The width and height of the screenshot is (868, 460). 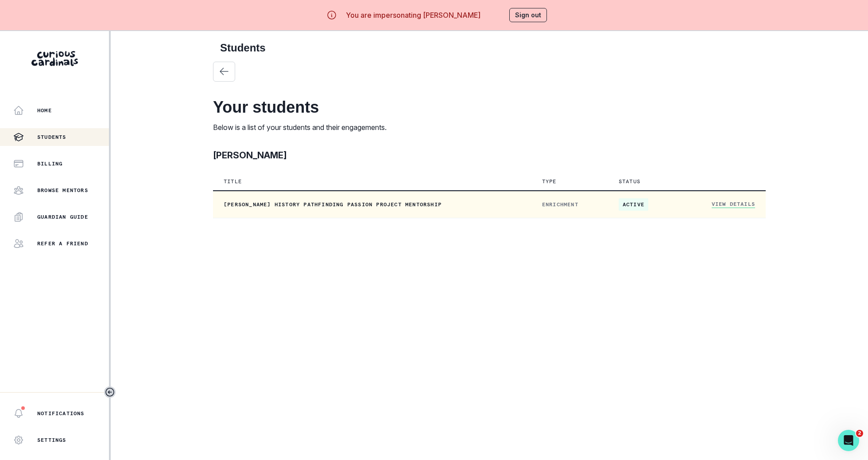 What do you see at coordinates (733, 204) in the screenshot?
I see `a: View Details` at bounding box center [733, 204].